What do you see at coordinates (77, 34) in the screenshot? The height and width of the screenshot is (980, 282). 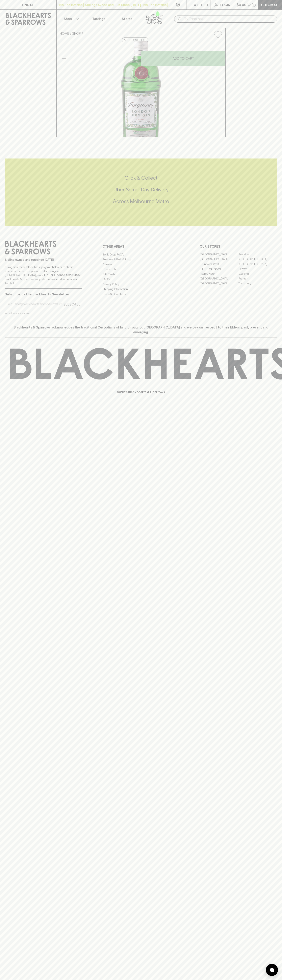 I see `a: SHOP` at bounding box center [77, 34].